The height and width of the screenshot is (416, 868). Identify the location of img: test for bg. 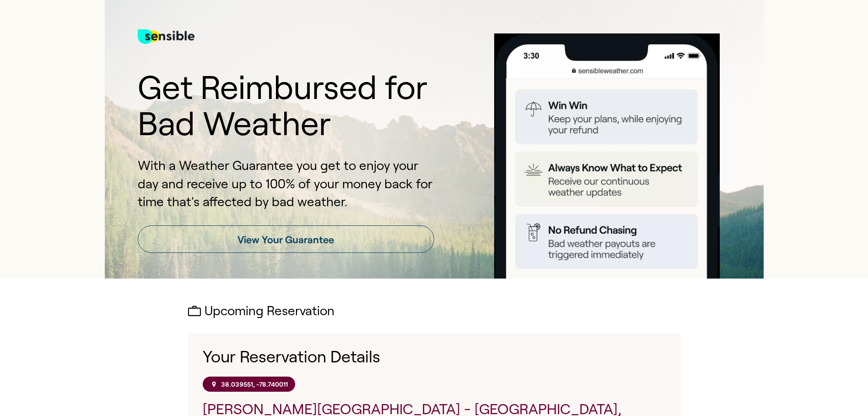
(166, 36).